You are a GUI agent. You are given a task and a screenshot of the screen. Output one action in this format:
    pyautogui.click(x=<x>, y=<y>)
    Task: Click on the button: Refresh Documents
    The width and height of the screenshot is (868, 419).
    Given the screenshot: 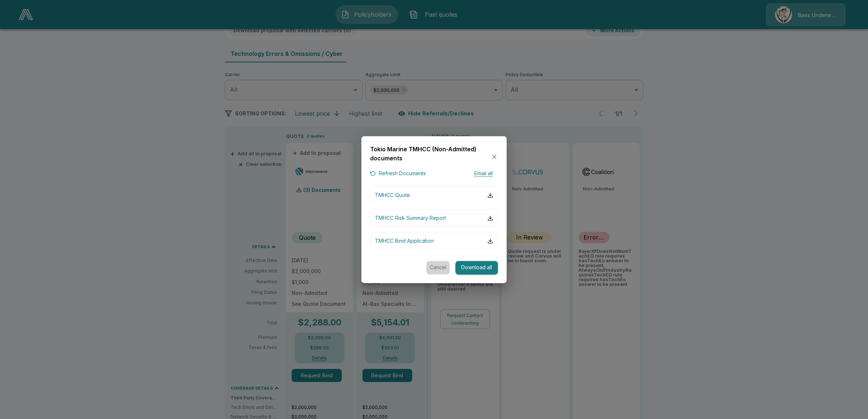 What is the action you would take?
    pyautogui.click(x=398, y=173)
    